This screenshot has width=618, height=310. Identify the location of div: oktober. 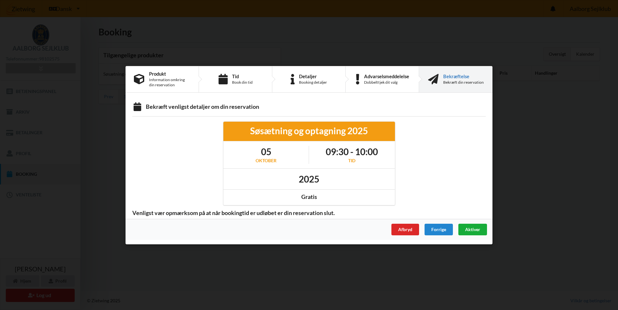
(266, 161).